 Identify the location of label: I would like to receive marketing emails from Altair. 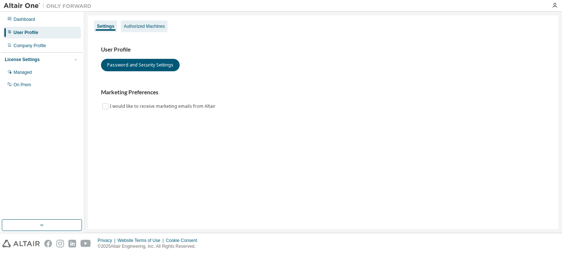
(163, 106).